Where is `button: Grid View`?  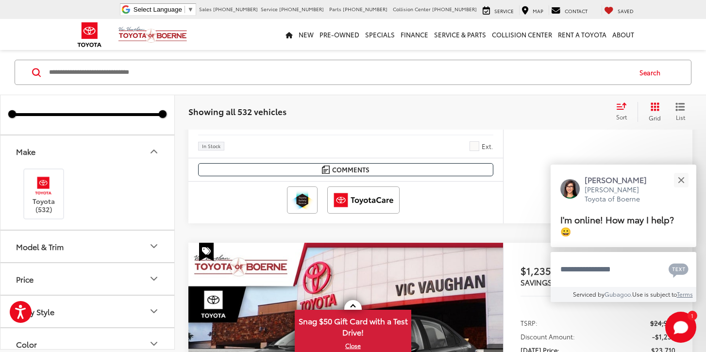
button: Grid View is located at coordinates (652, 112).